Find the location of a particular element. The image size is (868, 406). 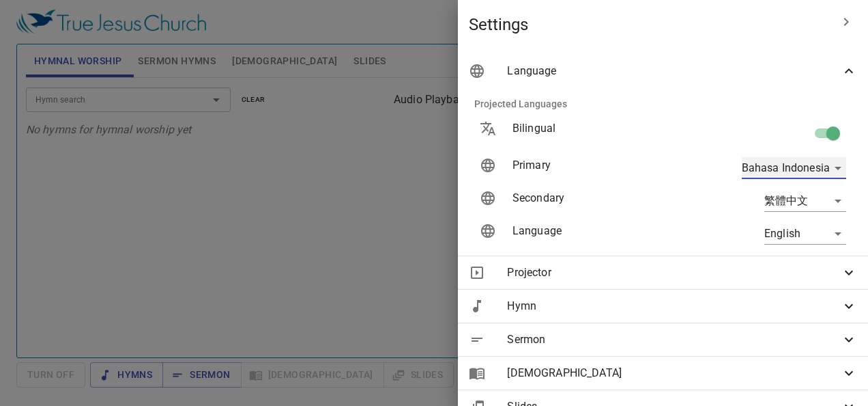

p: Primary is located at coordinates (599, 166).